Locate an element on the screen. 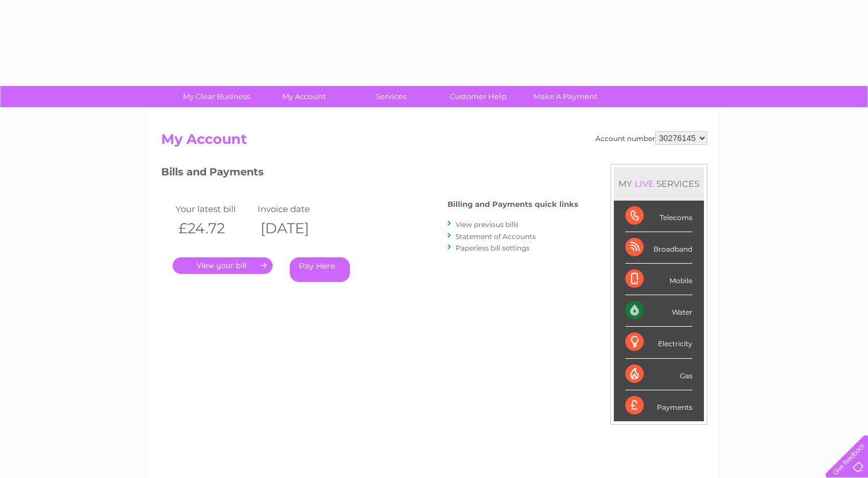 The image size is (868, 478). td: Your latest bill is located at coordinates (214, 209).